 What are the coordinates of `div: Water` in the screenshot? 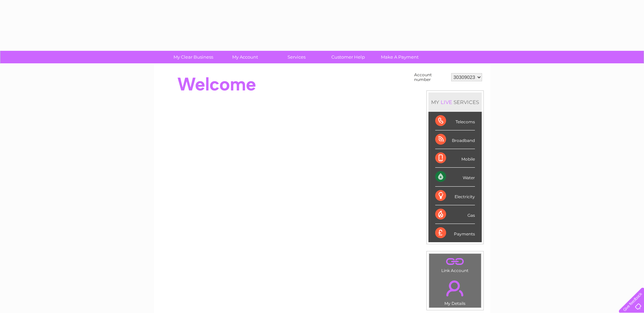 It's located at (455, 177).